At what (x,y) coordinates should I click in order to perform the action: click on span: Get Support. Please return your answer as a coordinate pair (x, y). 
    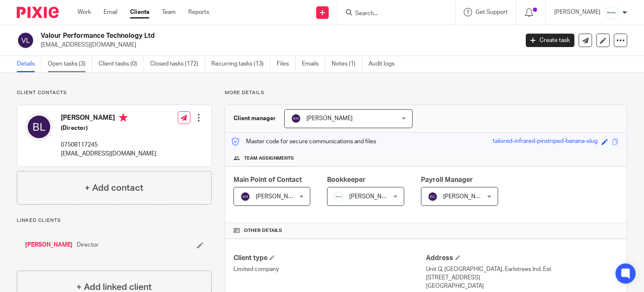
    Looking at the image, I should click on (491, 12).